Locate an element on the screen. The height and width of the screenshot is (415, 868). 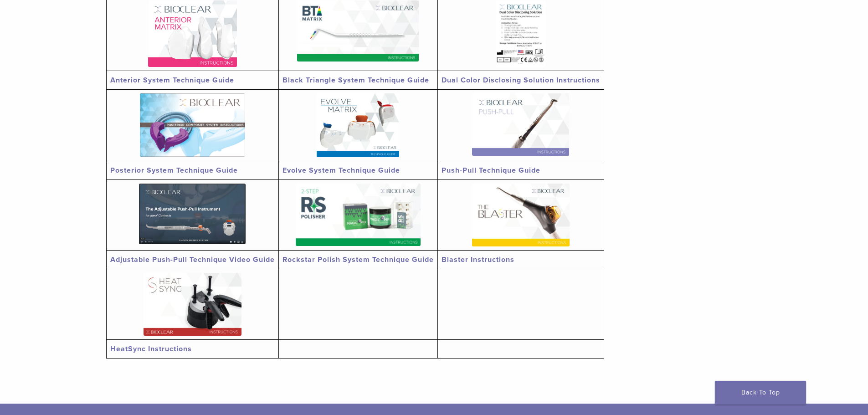
a: Evolve System Technique Guide is located at coordinates (341, 171).